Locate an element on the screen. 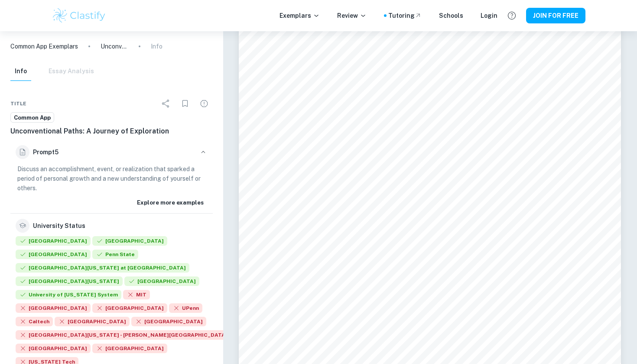  div: Rejected: California Institute of Technology is located at coordinates (34, 322).